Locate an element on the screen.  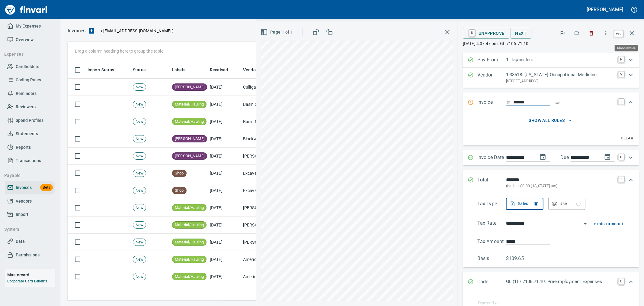
a: Transactions is located at coordinates (30, 160).